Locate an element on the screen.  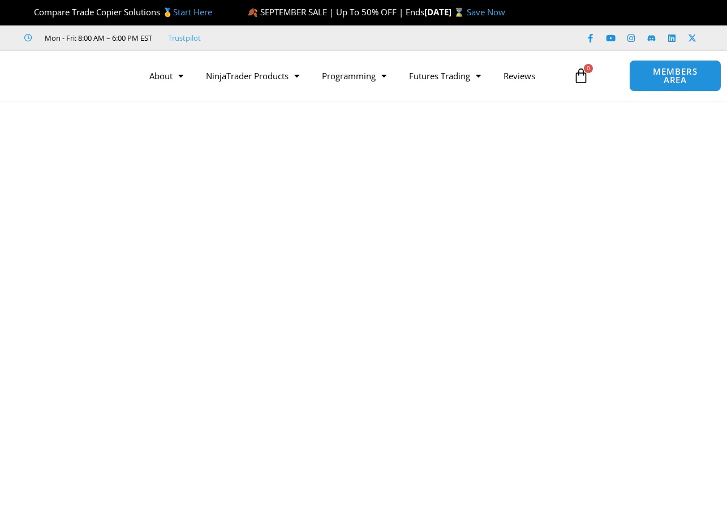
img: LogoAI | Affordable Indicators – NinjaTrader is located at coordinates (72, 76).